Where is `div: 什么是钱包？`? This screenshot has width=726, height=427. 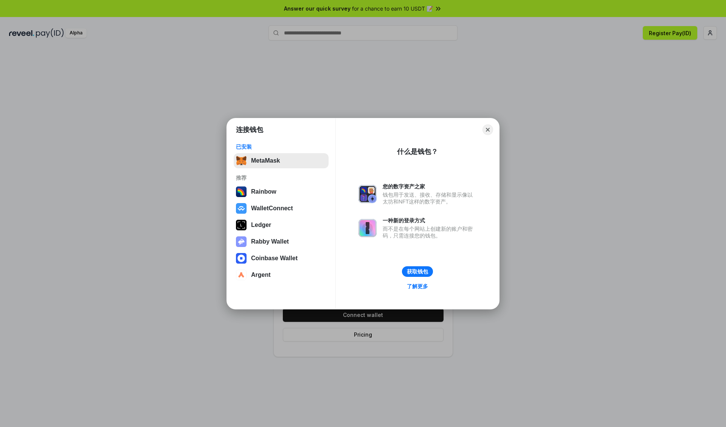 div: 什么是钱包？ is located at coordinates (417, 152).